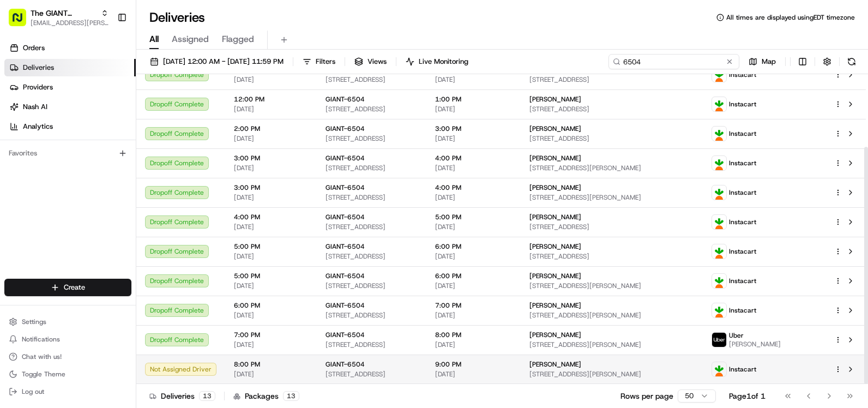 Image resolution: width=868 pixels, height=408 pixels. Describe the element at coordinates (70, 48) in the screenshot. I see `a: Orders` at that location.